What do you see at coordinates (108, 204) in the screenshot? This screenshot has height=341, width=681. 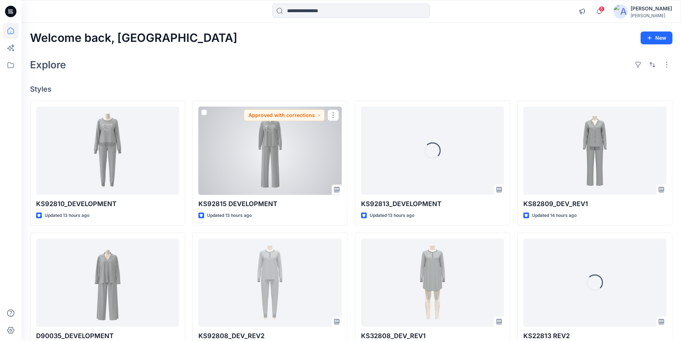 I see `p: KS92810_DEVELOPMENT` at bounding box center [108, 204].